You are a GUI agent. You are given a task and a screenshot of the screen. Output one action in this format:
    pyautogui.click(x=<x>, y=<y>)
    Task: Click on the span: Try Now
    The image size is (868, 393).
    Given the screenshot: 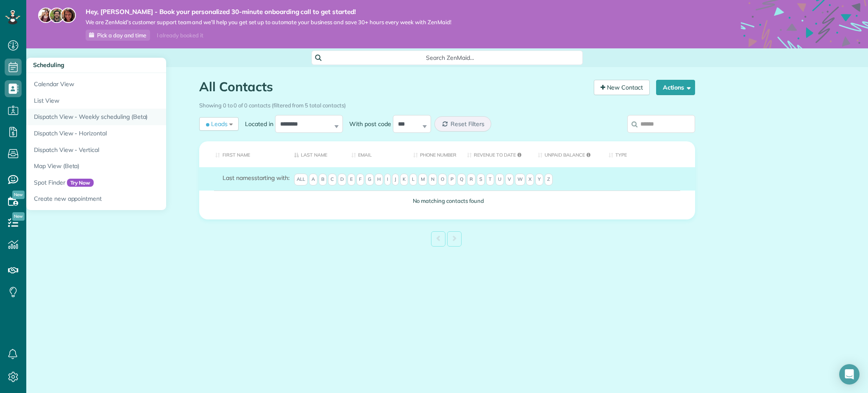 What is the action you would take?
    pyautogui.click(x=80, y=182)
    